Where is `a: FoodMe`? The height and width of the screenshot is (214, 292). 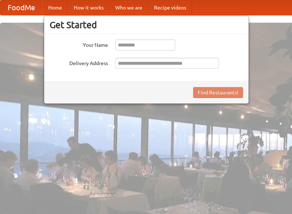 a: FoodMe is located at coordinates (21, 8).